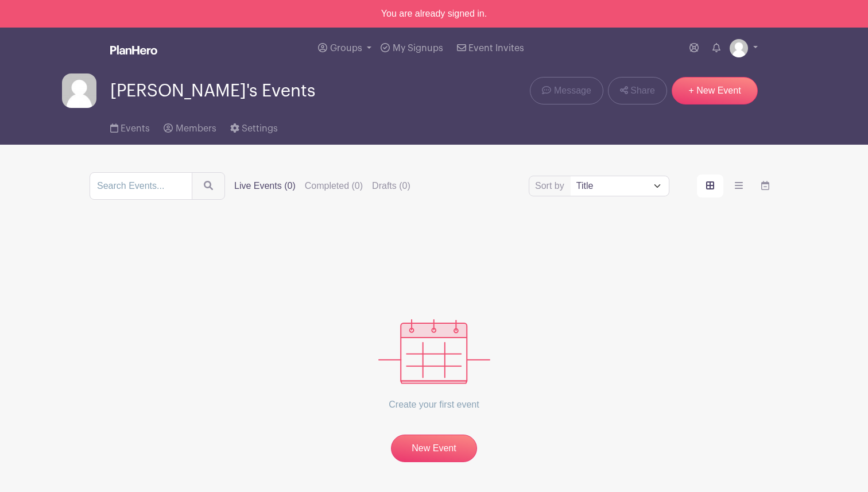  What do you see at coordinates (434, 405) in the screenshot?
I see `p: Create your first event` at bounding box center [434, 405].